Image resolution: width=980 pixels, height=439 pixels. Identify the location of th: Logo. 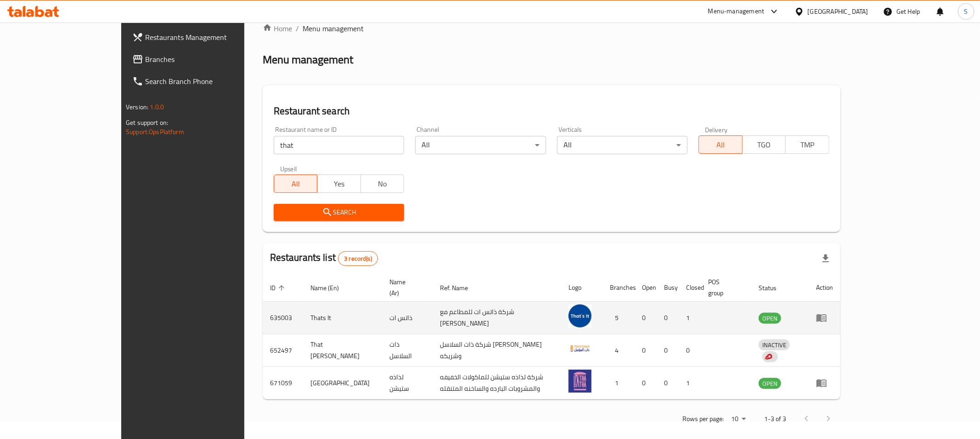
(582, 287).